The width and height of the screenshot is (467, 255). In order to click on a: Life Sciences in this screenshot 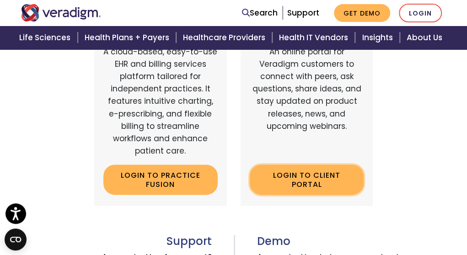, I will do `click(46, 37)`.